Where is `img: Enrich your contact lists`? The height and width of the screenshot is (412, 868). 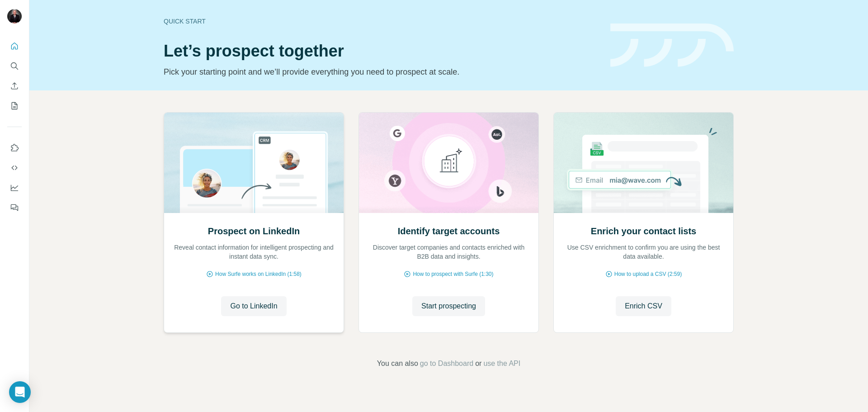 img: Enrich your contact lists is located at coordinates (644, 163).